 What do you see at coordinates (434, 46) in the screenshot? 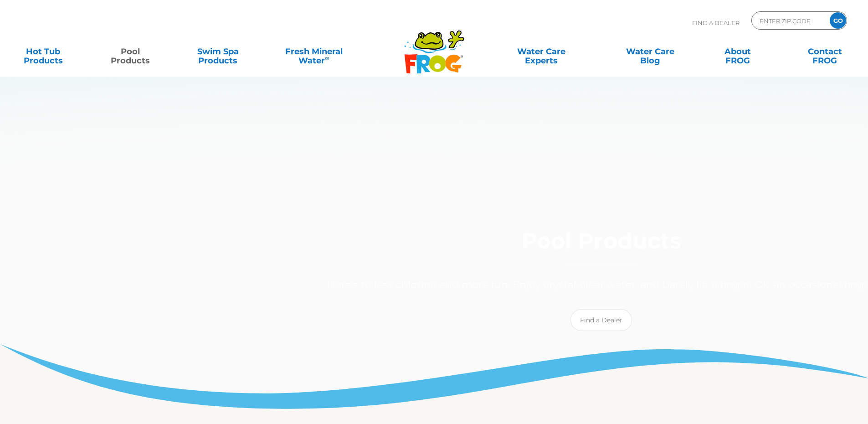
I see `img: Frog Products Logo` at bounding box center [434, 46].